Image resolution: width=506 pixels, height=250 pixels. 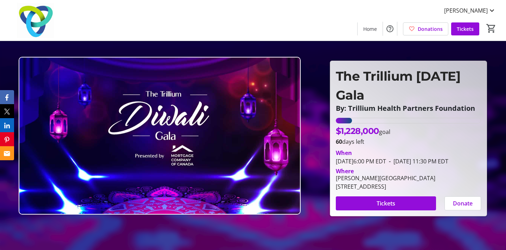 What do you see at coordinates (370, 29) in the screenshot?
I see `a: Home` at bounding box center [370, 29].